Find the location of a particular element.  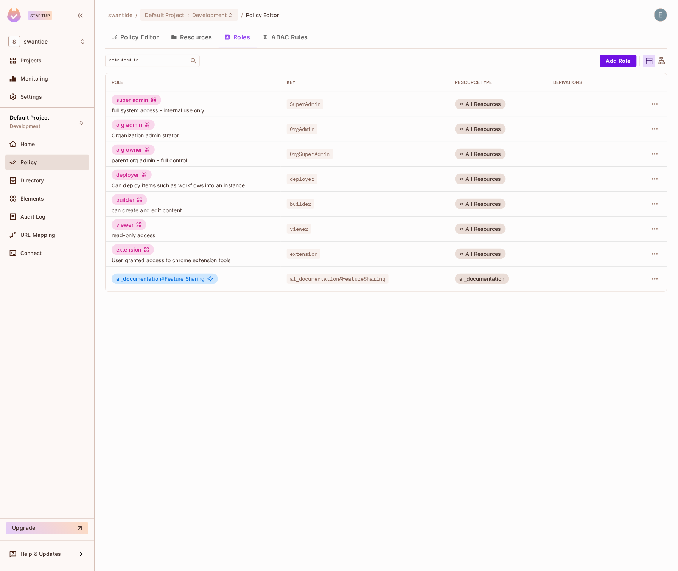

div: super admin is located at coordinates (136, 100).